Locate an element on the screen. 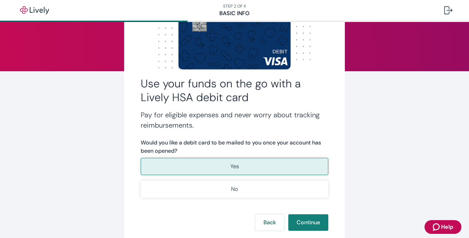 This screenshot has width=469, height=238. button: No is located at coordinates (234, 190).